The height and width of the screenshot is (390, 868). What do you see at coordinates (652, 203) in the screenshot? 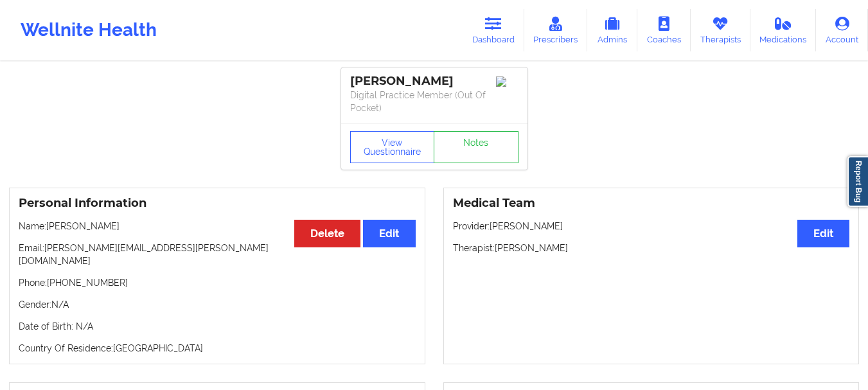
I see `h3: Medical Team` at bounding box center [652, 203].